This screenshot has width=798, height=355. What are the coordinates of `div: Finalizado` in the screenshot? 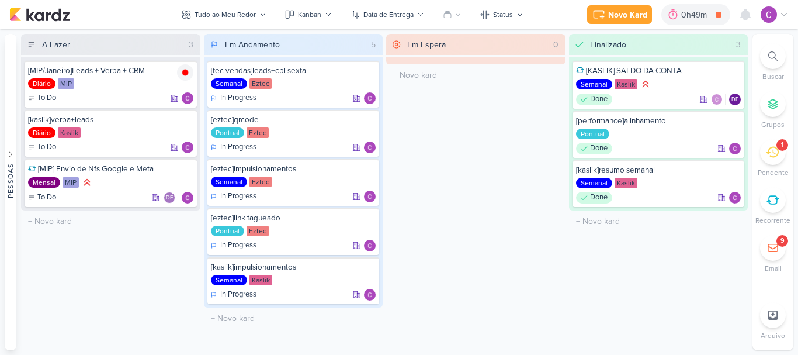 It's located at (608, 44).